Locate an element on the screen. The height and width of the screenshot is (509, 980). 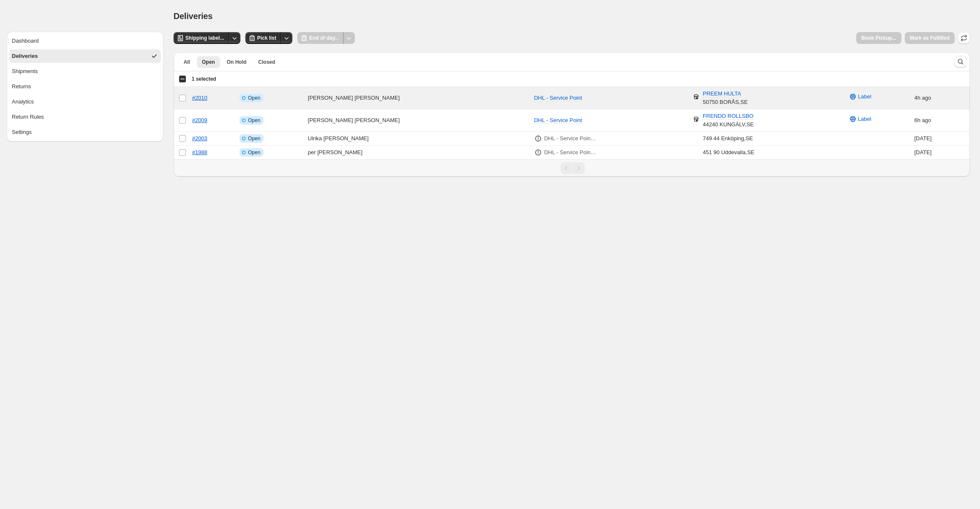
a: #2009 is located at coordinates (200, 120).